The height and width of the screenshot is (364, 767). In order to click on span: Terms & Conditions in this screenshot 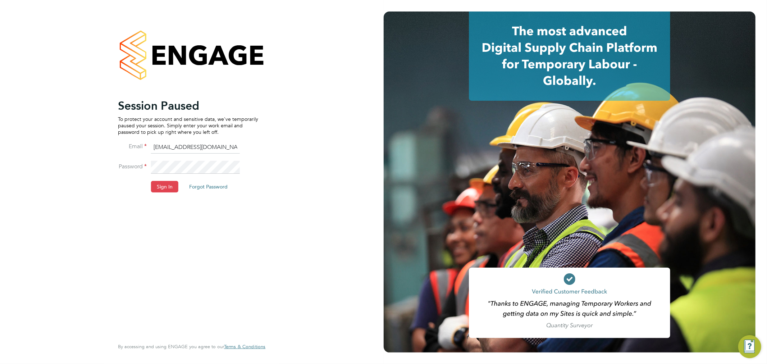, I will do `click(245, 346)`.